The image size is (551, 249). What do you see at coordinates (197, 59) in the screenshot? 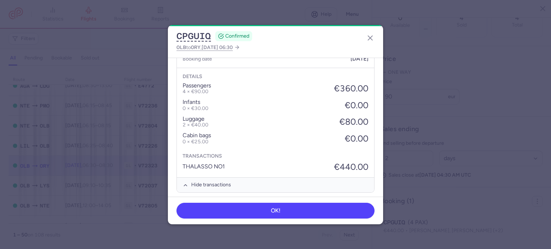
I see `h5: Booking date` at bounding box center [197, 59].